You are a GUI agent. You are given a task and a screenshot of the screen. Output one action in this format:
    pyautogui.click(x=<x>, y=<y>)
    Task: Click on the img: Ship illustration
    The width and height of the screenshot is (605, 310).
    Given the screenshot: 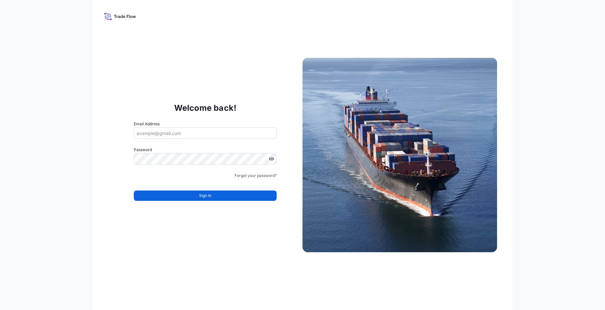 What is the action you would take?
    pyautogui.click(x=400, y=155)
    